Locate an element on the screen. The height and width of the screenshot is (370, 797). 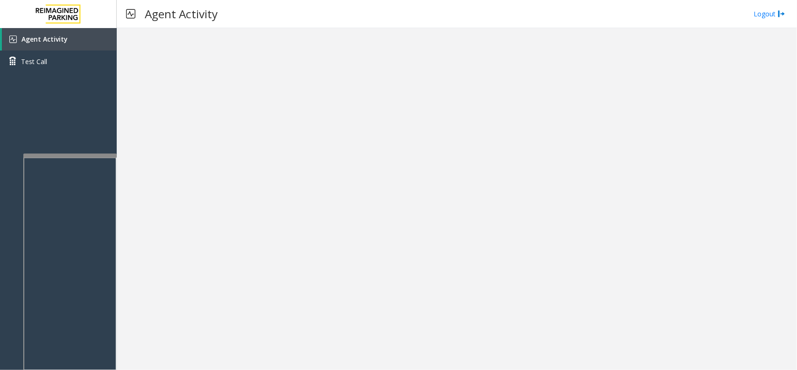
img: 'icon' is located at coordinates (13, 39).